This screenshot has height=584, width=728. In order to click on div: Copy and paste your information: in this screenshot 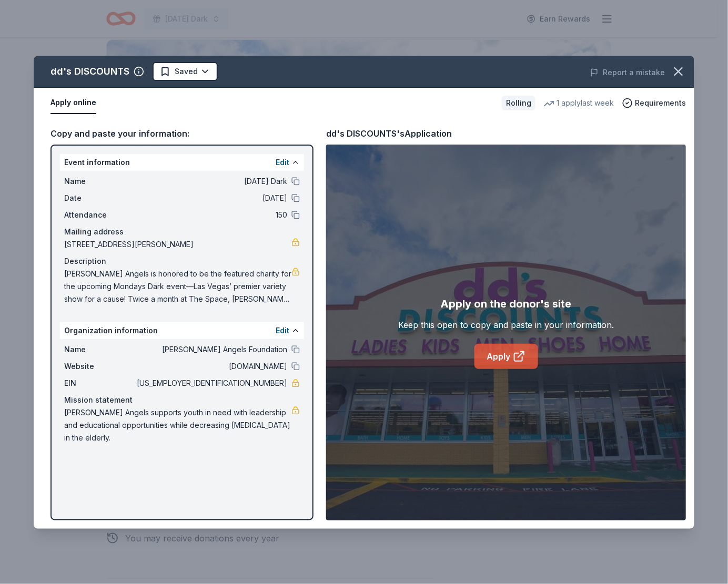, I will do `click(182, 133)`.